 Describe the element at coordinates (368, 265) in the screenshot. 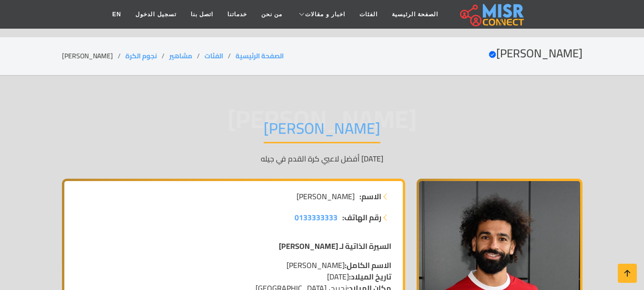

I see `strong: الاسم الكامل:` at that location.